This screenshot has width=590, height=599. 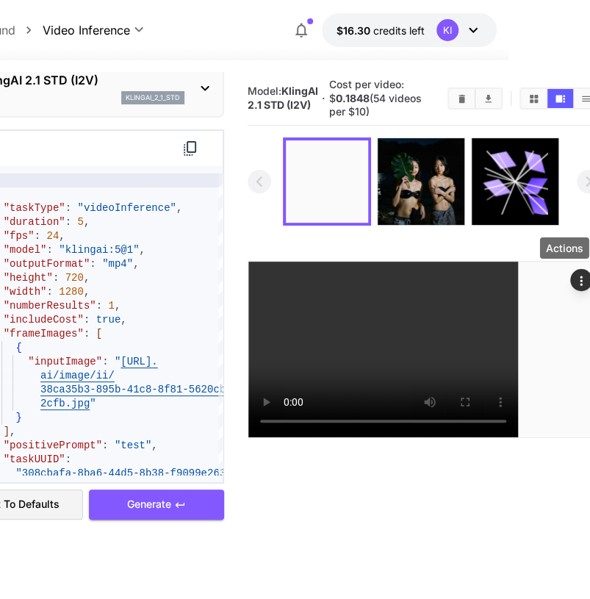 I want to click on button: Show videos in video view, so click(x=560, y=99).